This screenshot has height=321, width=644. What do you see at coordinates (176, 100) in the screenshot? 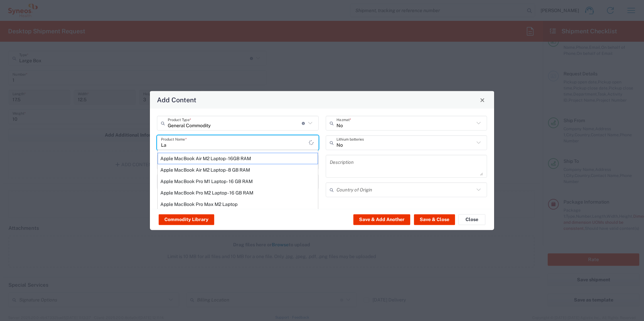
I see `h4: Add Content` at bounding box center [176, 100].